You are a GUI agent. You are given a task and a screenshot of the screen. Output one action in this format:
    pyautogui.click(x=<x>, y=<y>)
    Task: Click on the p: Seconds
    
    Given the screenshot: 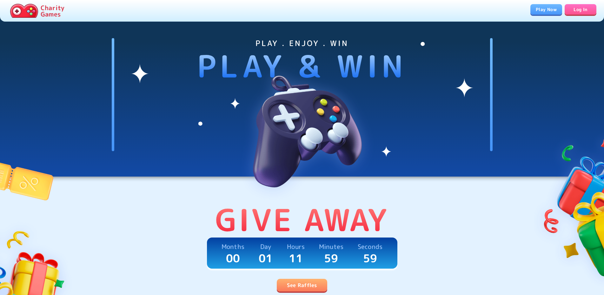 What is the action you would take?
    pyautogui.click(x=370, y=246)
    